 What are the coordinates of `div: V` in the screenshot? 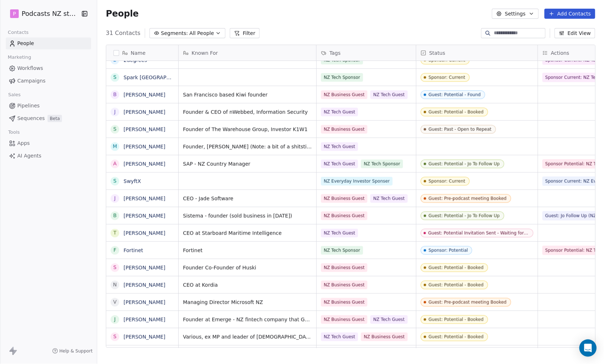 It's located at (115, 302).